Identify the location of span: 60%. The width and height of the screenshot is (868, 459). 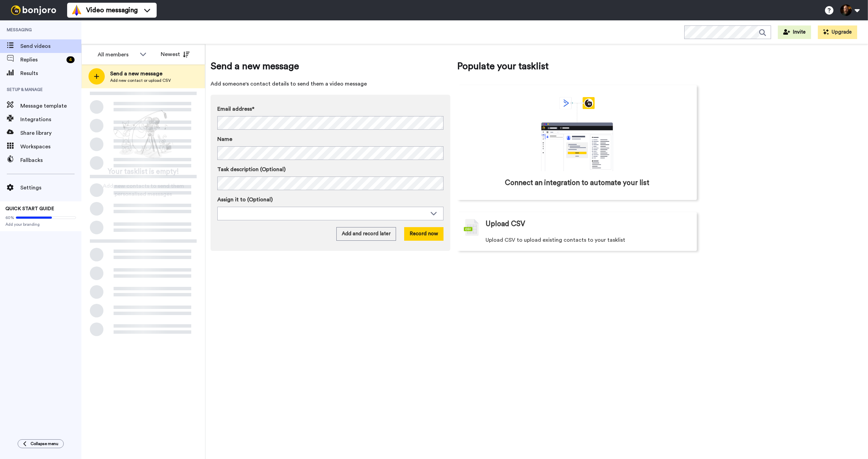
(10, 218).